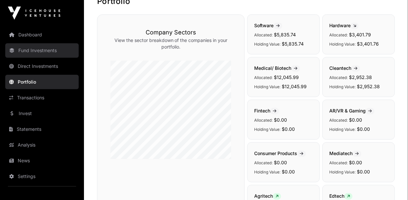 This screenshot has height=200, width=408. What do you see at coordinates (171, 44) in the screenshot?
I see `p: View the sector breakdown of the companies in your portfolio.` at bounding box center [171, 44].